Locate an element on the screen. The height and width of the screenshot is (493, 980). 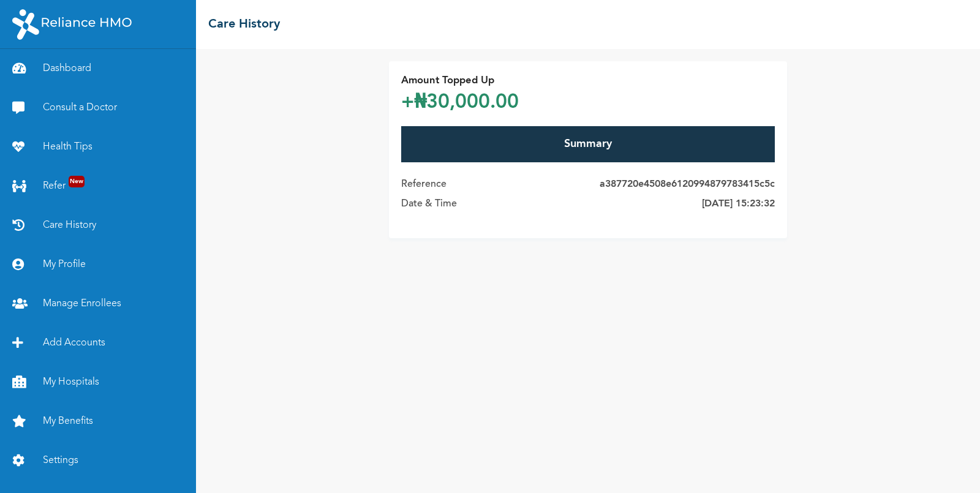
h2: Care History is located at coordinates (244, 24).